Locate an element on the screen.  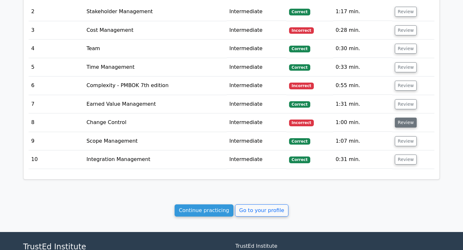
td: 0:30 min. is located at coordinates (363, 49).